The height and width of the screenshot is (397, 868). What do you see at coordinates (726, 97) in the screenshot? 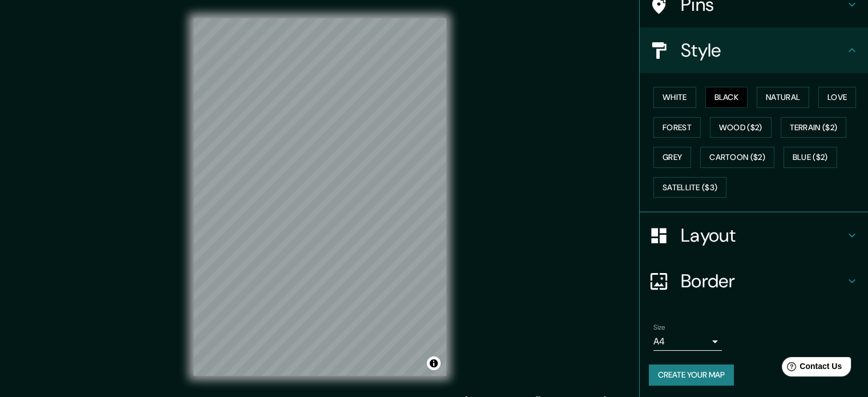
I see `button: Black` at bounding box center [726, 97].